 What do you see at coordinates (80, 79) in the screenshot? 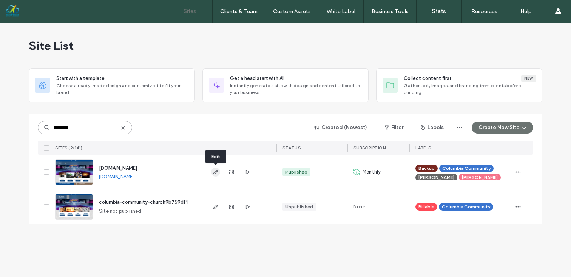
I see `span: Start with a template` at bounding box center [80, 79].